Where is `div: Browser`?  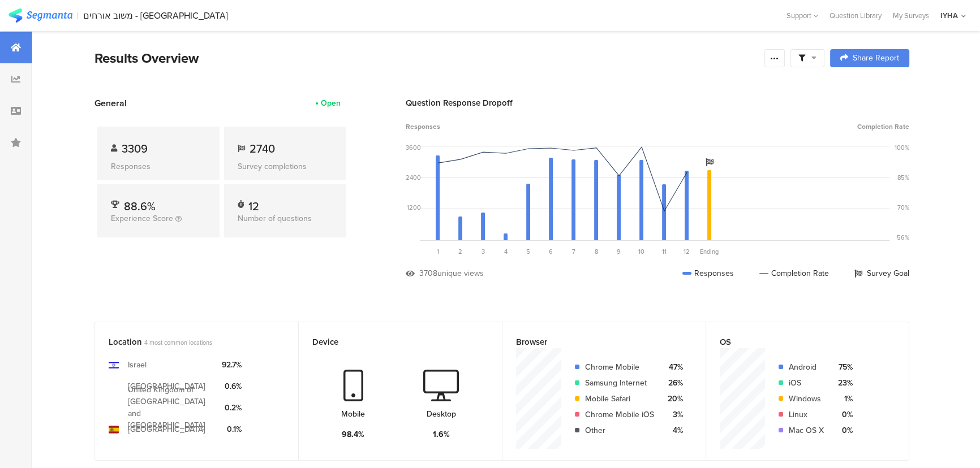
div: Browser is located at coordinates (595, 342).